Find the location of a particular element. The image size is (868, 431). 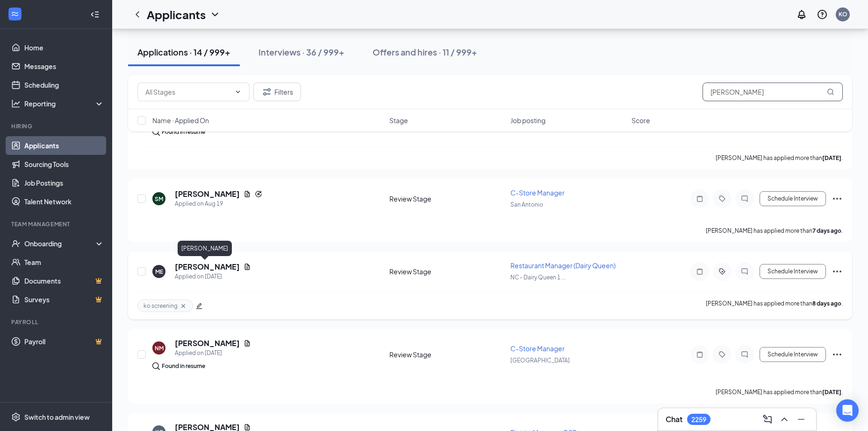

svg: Collapse is located at coordinates (95, 15).